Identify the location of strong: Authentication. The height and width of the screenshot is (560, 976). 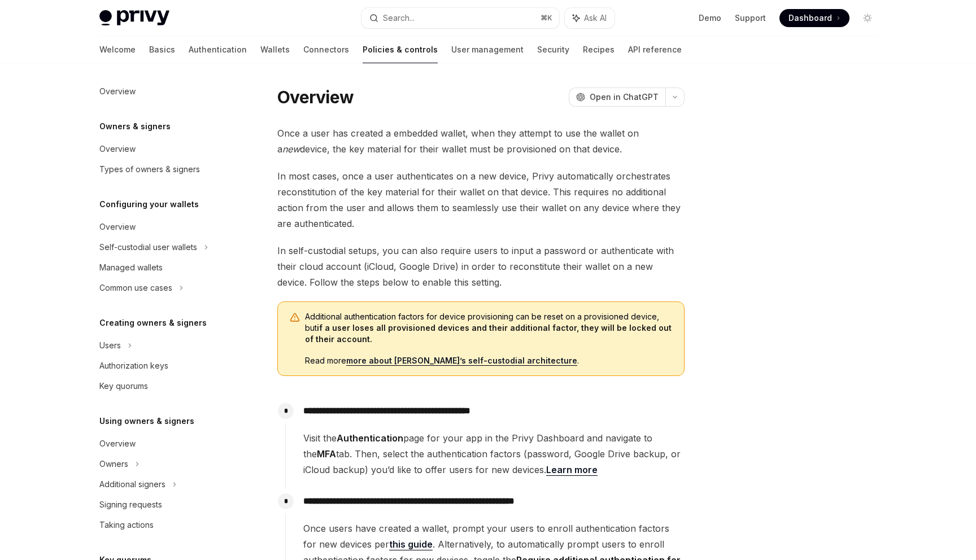
(370, 438).